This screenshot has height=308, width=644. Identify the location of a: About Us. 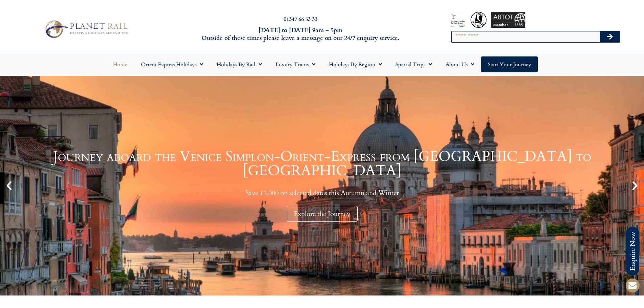
(460, 64).